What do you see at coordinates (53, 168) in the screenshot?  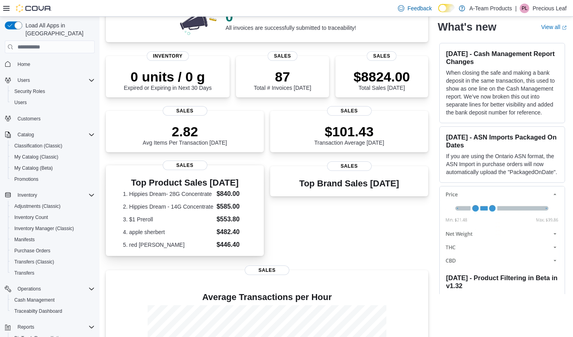 I see `button: My Catalog (Beta)` at bounding box center [53, 168].